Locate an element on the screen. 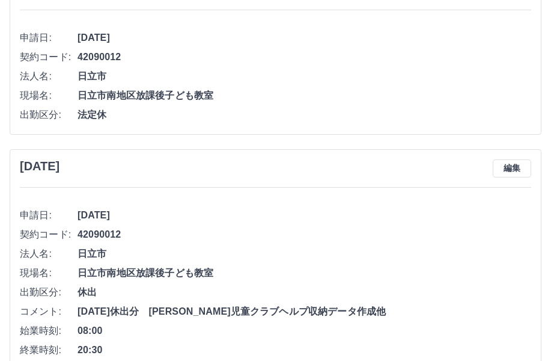  span: 20:30 is located at coordinates (304, 350).